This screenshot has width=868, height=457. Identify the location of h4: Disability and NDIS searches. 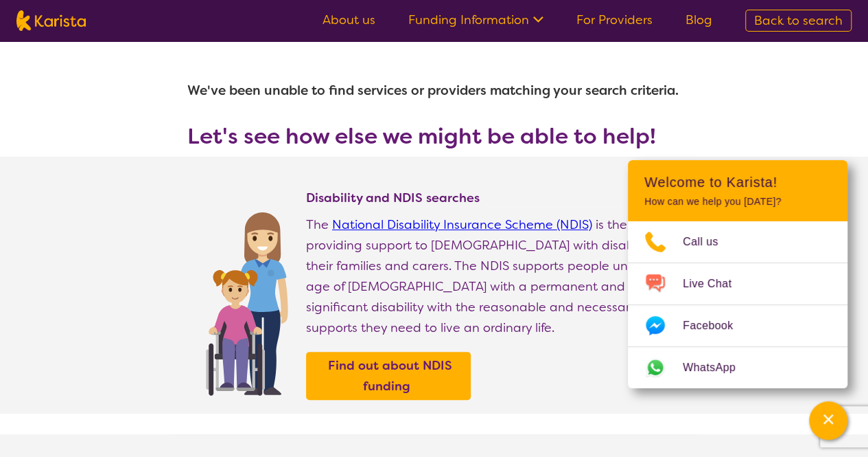
(494, 198).